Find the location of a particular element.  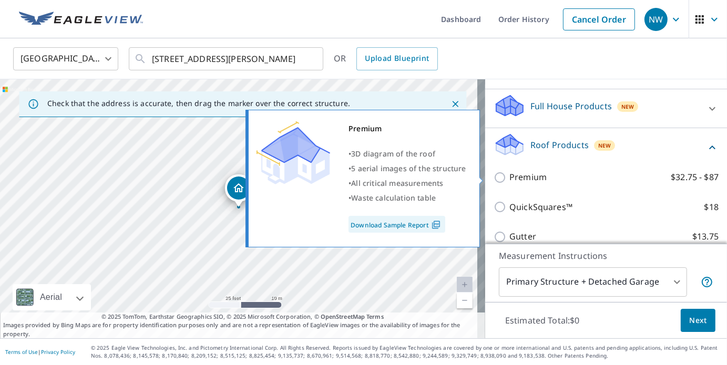

a: Privacy Policy is located at coordinates (58, 352).